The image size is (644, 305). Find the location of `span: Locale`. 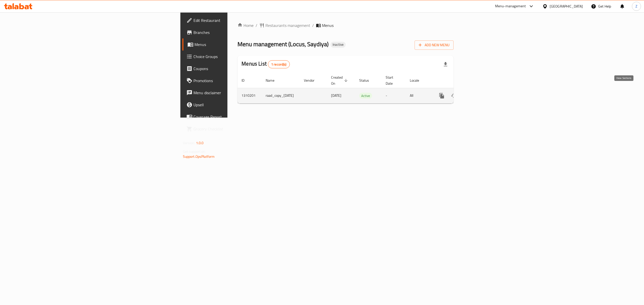

span: Locale is located at coordinates (418, 80).